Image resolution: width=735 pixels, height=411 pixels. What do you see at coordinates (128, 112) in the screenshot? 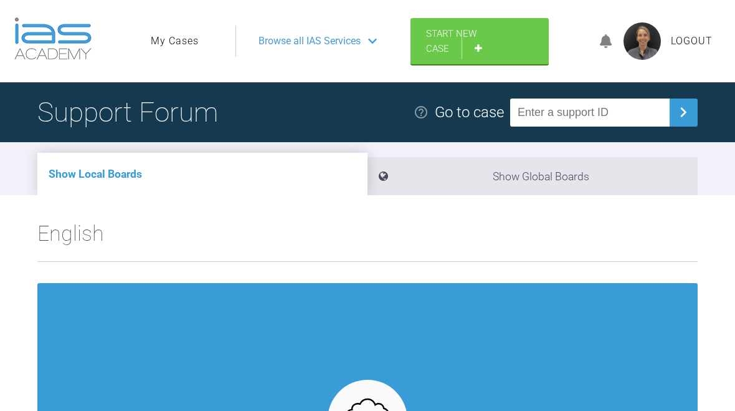
I see `h1: Support Forum` at bounding box center [128, 112].